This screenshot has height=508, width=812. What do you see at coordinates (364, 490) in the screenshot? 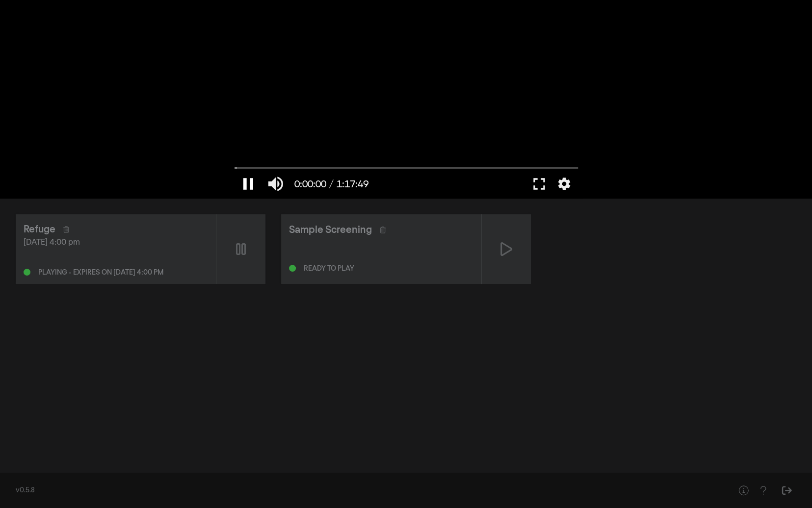
I see `div: v0.5.8` at bounding box center [364, 490].